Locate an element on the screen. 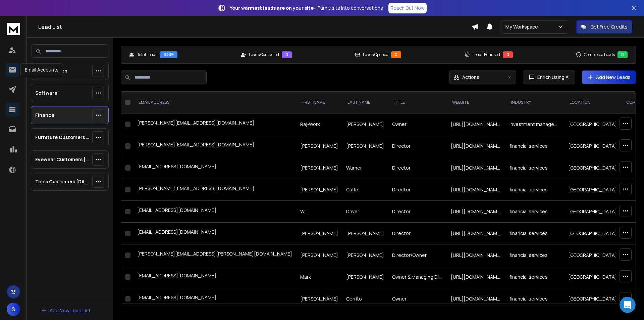 The height and width of the screenshot is (320, 644). p: Reach Out Now is located at coordinates (407, 8).